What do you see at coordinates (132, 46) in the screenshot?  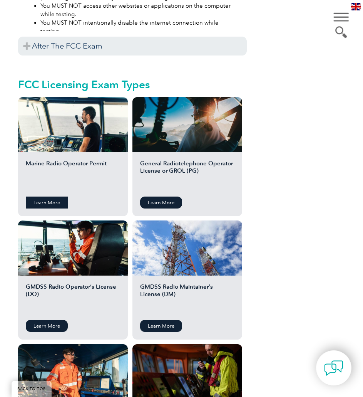 I see `h3: After The FCC Exam` at bounding box center [132, 46].